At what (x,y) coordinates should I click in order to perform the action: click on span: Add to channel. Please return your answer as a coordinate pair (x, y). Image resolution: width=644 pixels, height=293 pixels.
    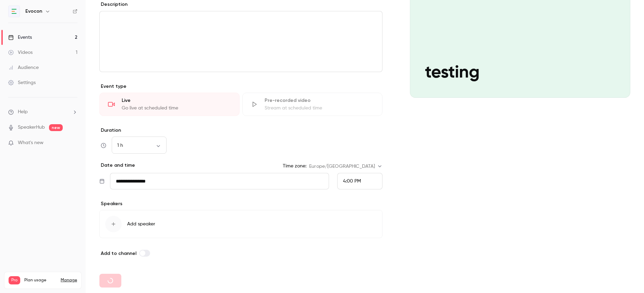
    Looking at the image, I should click on (118, 253).